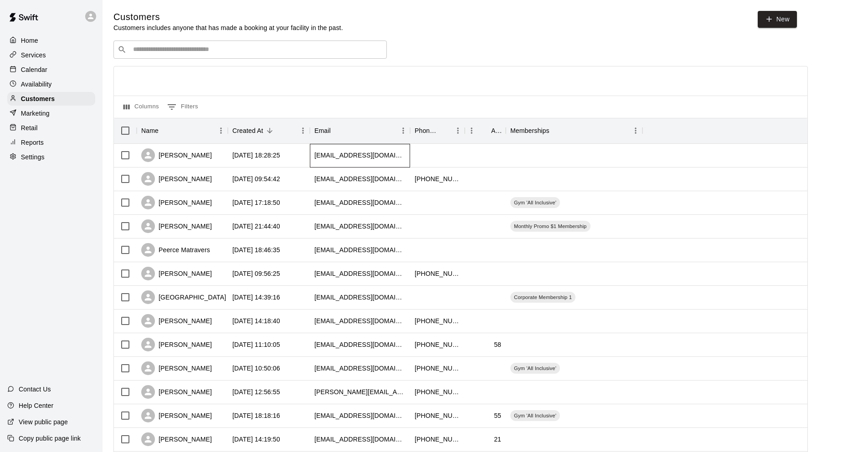 The height and width of the screenshot is (452, 868). Describe the element at coordinates (43, 422) in the screenshot. I see `p: View public page` at that location.